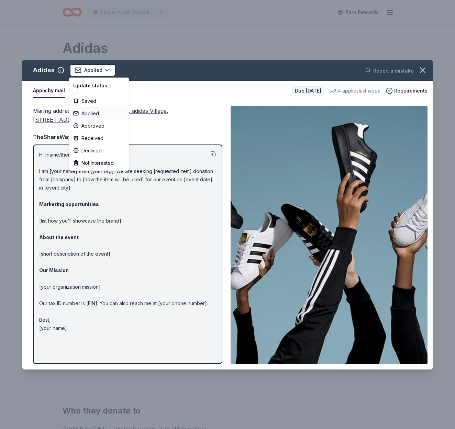 This screenshot has width=455, height=429. Describe the element at coordinates (99, 86) in the screenshot. I see `div: Update status...` at that location.